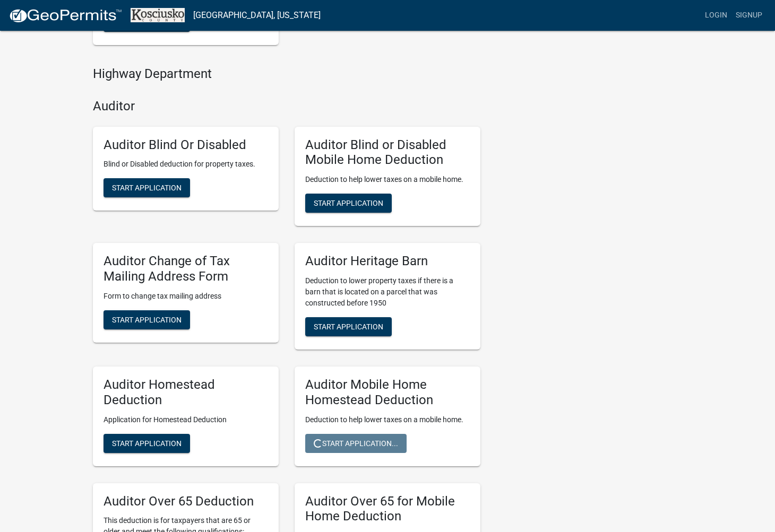  What do you see at coordinates (287, 73) in the screenshot?
I see `h4: Highway Department` at bounding box center [287, 73].